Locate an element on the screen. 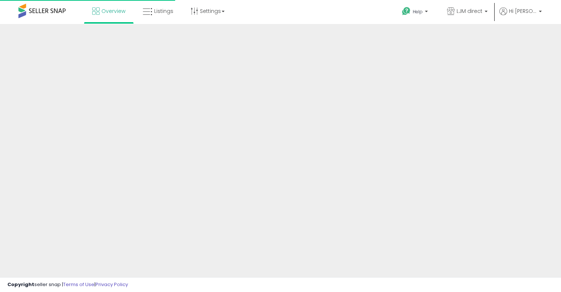  strong: Copyright is located at coordinates (21, 284).